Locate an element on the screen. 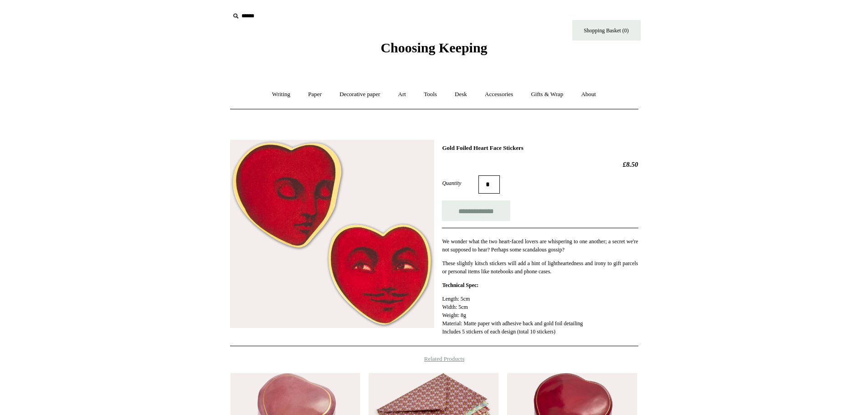  a: Writing is located at coordinates (281, 94).